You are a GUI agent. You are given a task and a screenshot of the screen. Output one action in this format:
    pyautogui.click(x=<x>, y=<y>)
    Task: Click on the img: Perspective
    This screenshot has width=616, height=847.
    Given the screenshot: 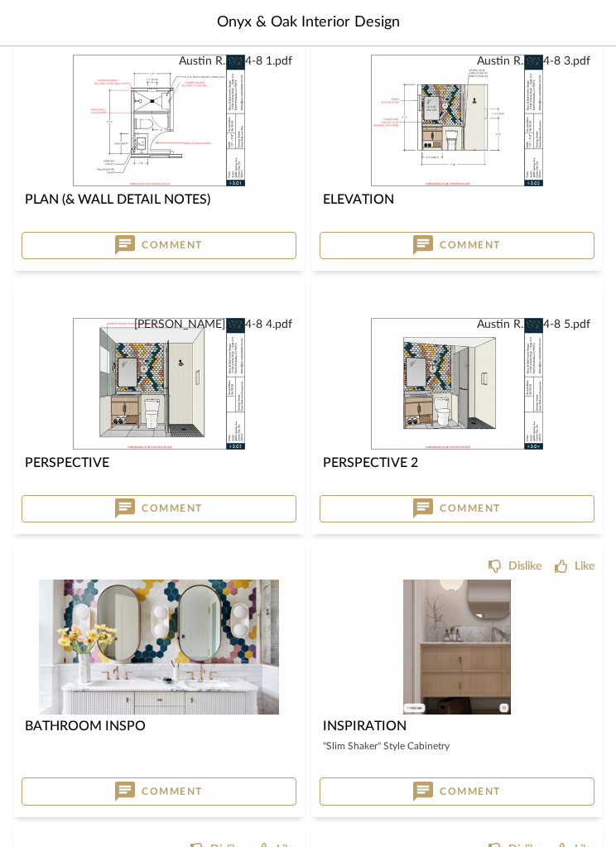 What is the action you would take?
    pyautogui.click(x=159, y=383)
    